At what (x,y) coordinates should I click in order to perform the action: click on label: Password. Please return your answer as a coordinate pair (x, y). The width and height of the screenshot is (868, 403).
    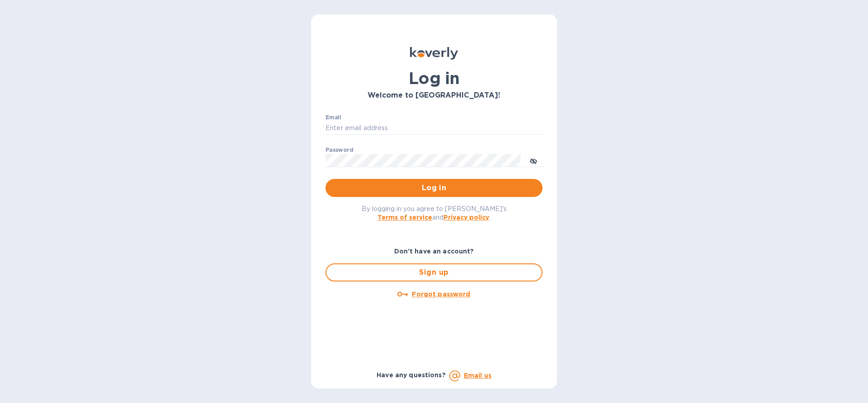
    Looking at the image, I should click on (339, 150).